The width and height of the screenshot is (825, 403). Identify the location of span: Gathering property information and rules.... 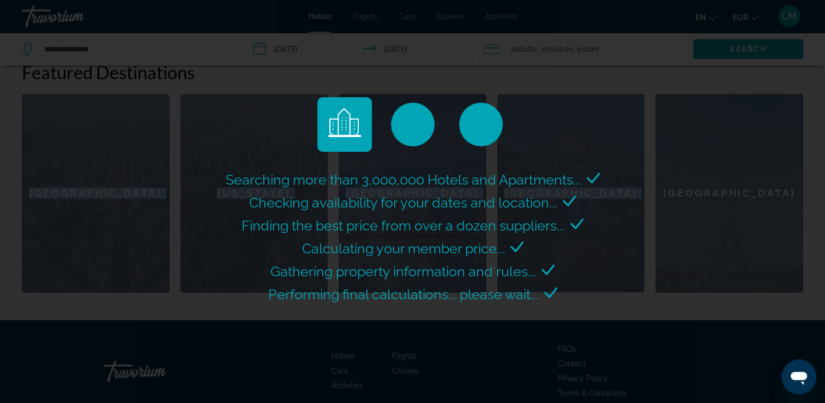
(403, 271).